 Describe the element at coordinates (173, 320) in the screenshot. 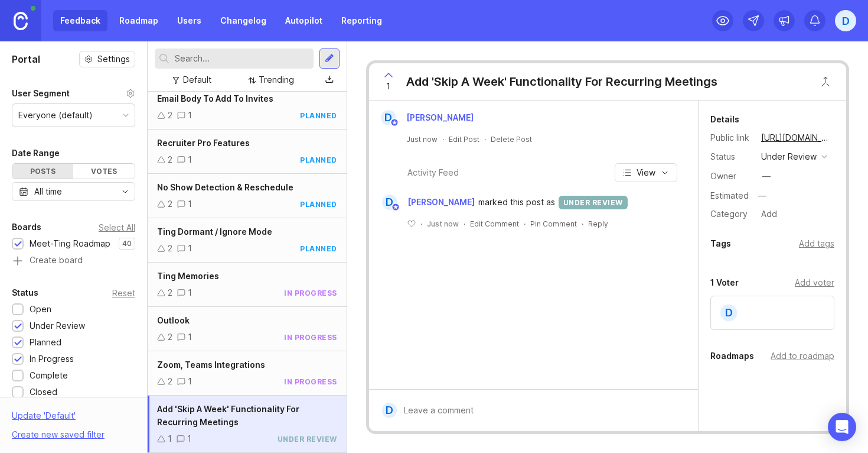

I see `span: Outlook` at that location.